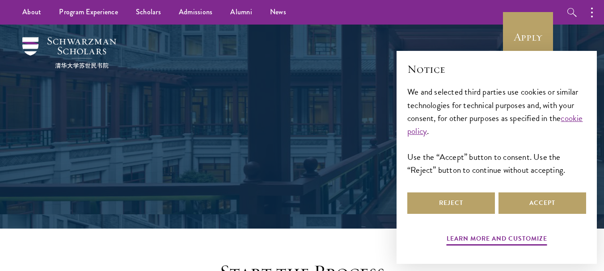  Describe the element at coordinates (497, 131) in the screenshot. I see `div: We and selected third parties use cookies or similar technologies for technical purposes and, wit...` at that location.